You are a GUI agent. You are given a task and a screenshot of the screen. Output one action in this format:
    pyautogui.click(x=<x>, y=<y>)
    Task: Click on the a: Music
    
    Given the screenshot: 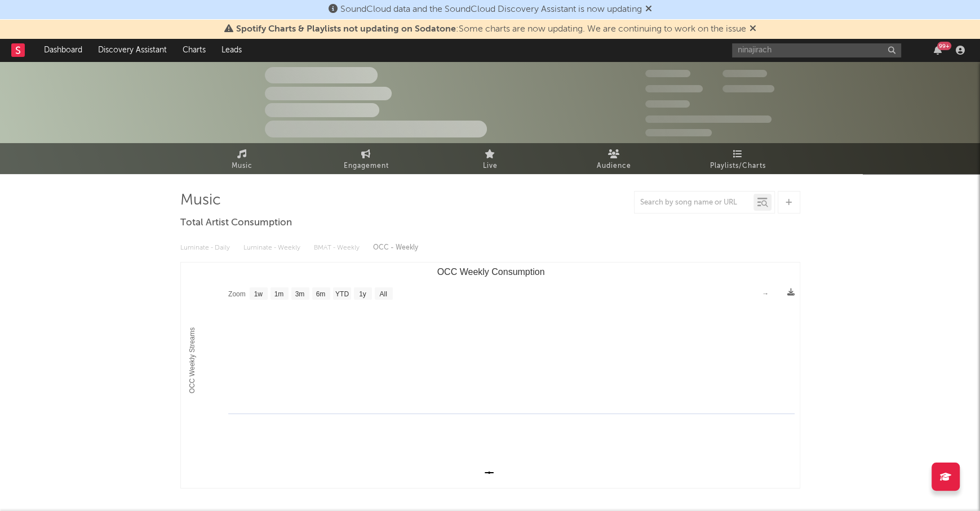 What is the action you would take?
    pyautogui.click(x=242, y=158)
    